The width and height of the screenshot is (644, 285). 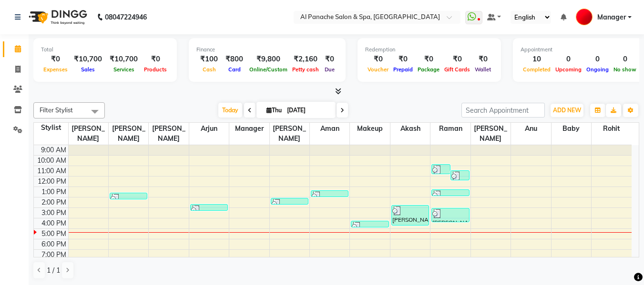 I want to click on div: 10:00 AM, so click(x=51, y=161).